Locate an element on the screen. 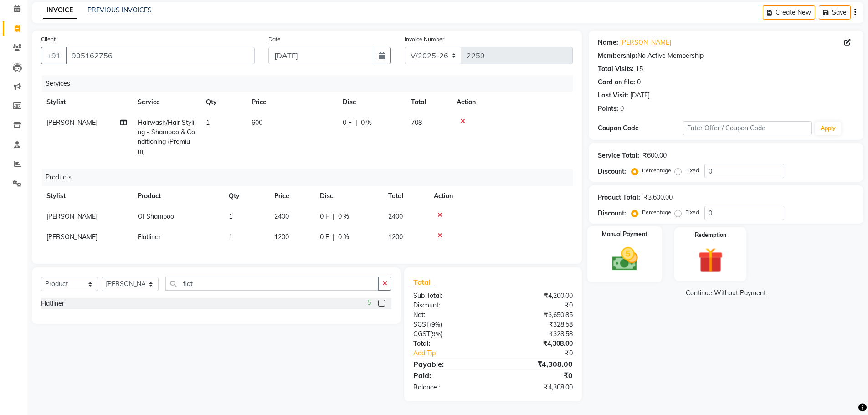  span: Hairwash/Hair Styling - Shampoo & Conditioning (Premium) is located at coordinates (166, 137).